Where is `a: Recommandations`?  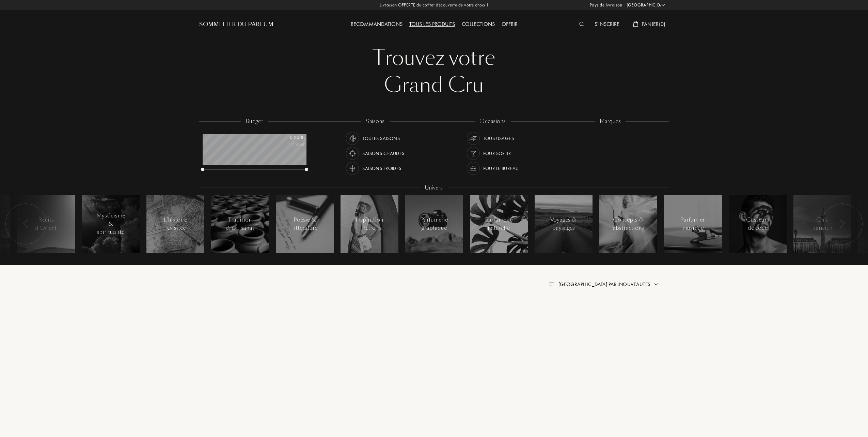
a: Recommandations is located at coordinates (376, 24).